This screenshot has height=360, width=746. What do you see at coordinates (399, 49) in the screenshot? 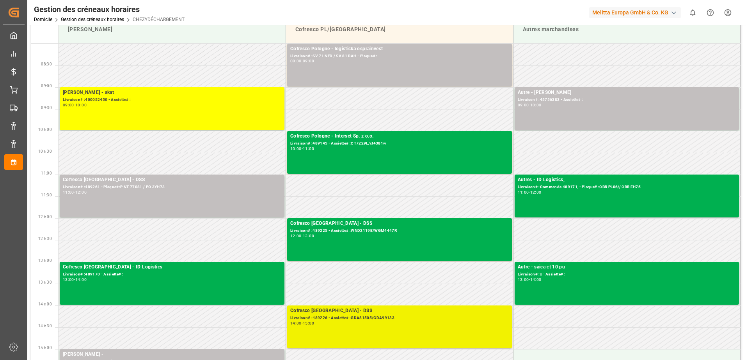
I see `div: Cofresco Pologne - logisticka osprainvest` at bounding box center [399, 49].